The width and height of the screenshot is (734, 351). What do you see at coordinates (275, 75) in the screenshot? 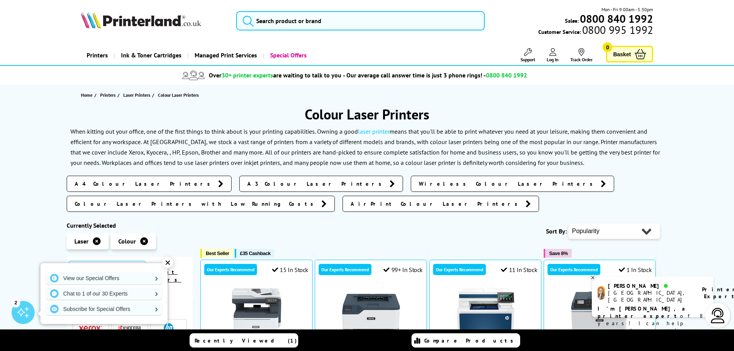
I see `span: Over are waiting to talk to you` at bounding box center [275, 75].